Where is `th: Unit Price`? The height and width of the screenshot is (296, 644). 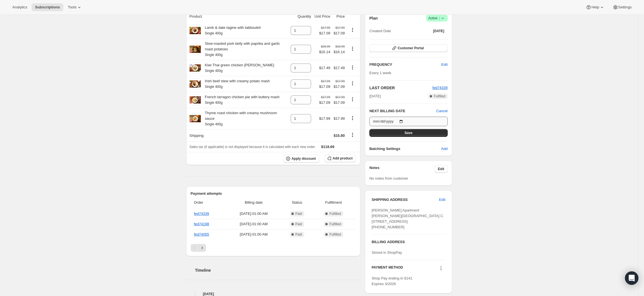 th: Unit Price is located at coordinates (322, 16).